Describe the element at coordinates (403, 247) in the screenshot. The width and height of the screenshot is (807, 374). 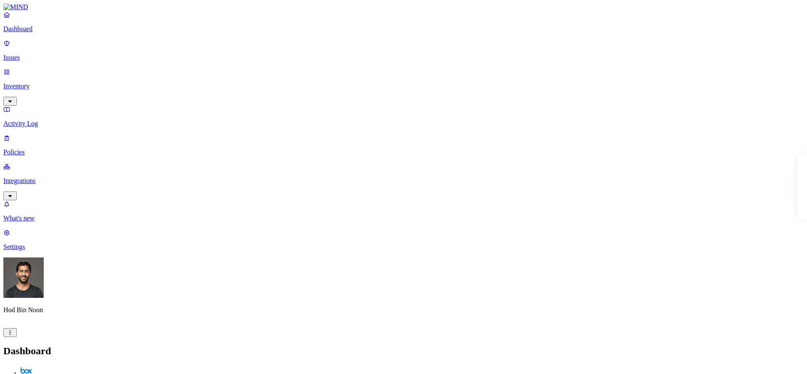
I see `p: Settings` at that location.